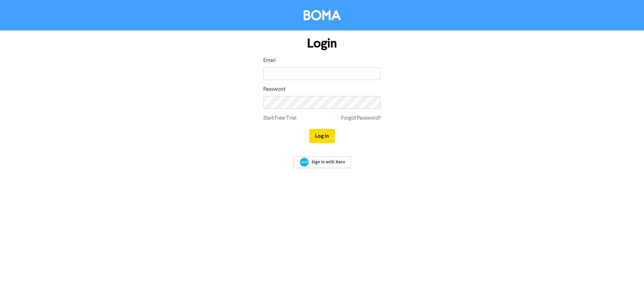  Describe the element at coordinates (328, 162) in the screenshot. I see `span: Sign In with Xero` at that location.